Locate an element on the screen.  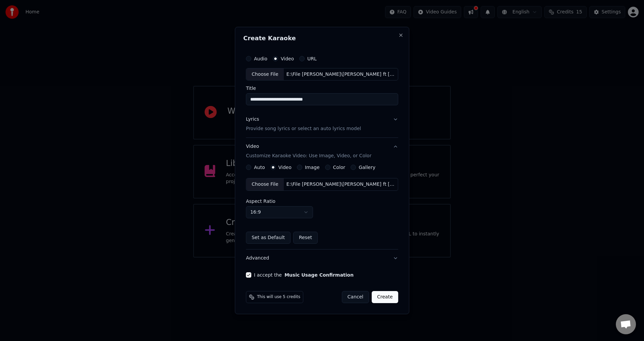
span: This will use 5 credits is located at coordinates (278, 297).